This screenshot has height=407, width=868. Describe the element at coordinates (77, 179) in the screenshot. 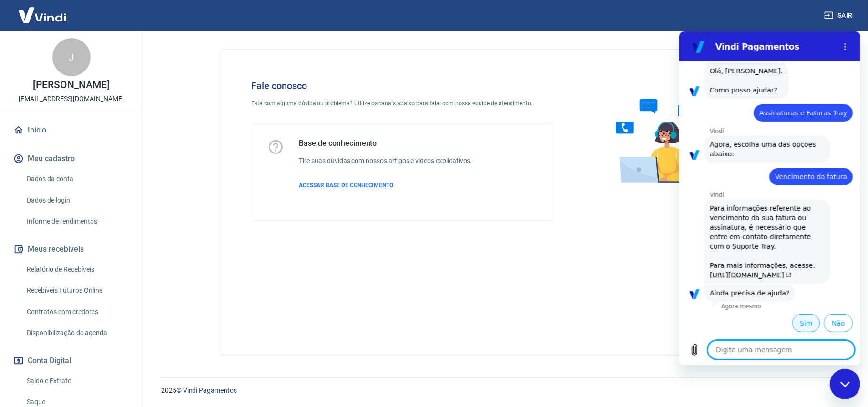

I see `a: Dados da conta` at that location.